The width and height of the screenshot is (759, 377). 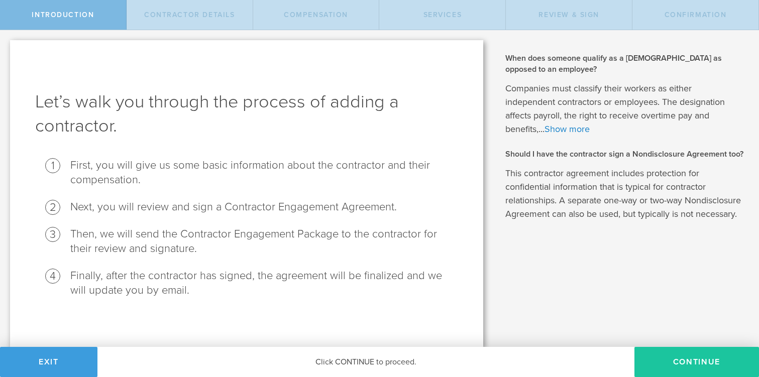 I want to click on span: Compensation, so click(x=316, y=15).